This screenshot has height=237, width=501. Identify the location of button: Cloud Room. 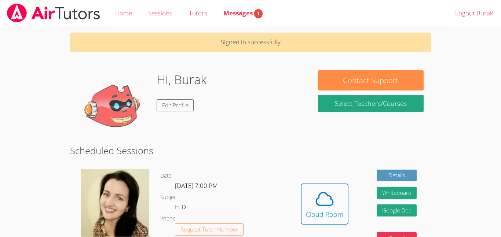
(324, 204).